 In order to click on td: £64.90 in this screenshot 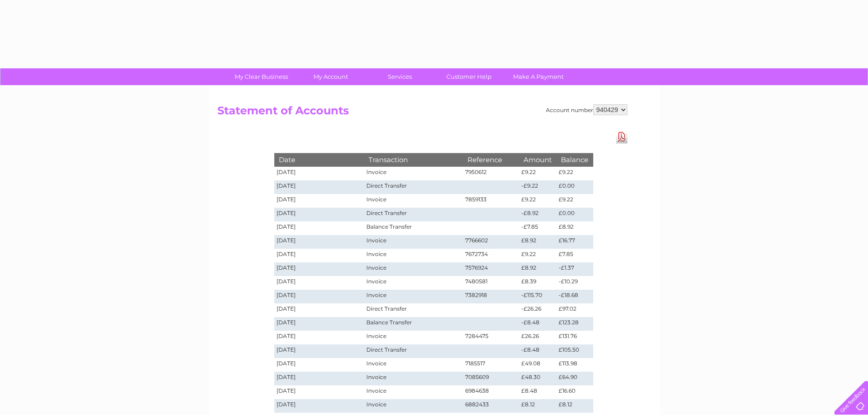, I will do `click(575, 379)`.